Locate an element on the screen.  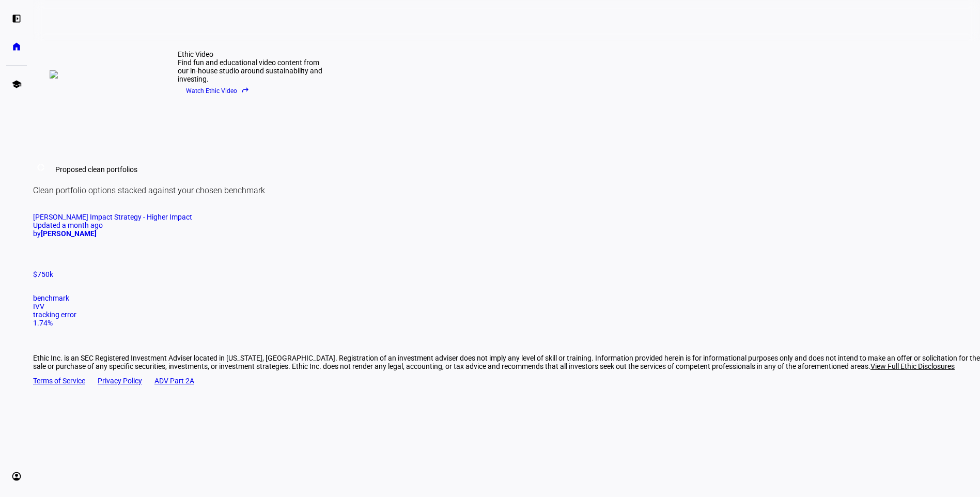
div: Updated a month ago is located at coordinates (507, 225).